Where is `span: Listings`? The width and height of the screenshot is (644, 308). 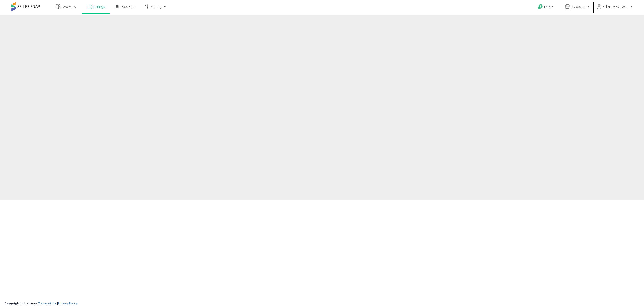
span: Listings is located at coordinates (99, 7).